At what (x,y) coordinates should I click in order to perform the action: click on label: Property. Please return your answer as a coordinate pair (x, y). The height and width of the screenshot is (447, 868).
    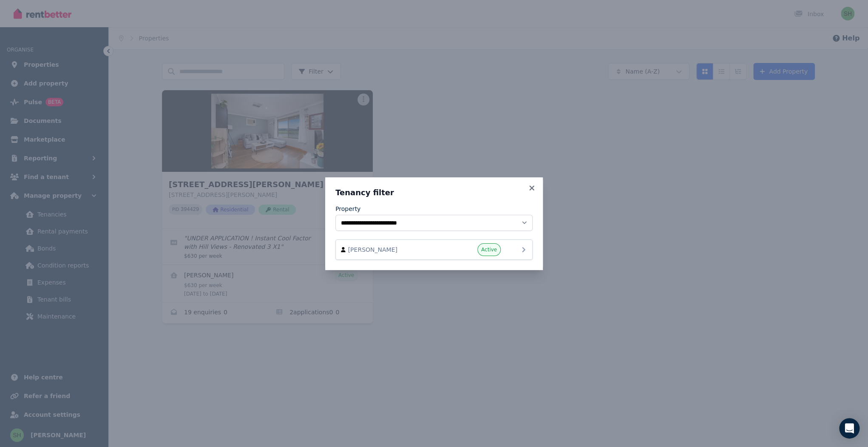
    Looking at the image, I should click on (348, 209).